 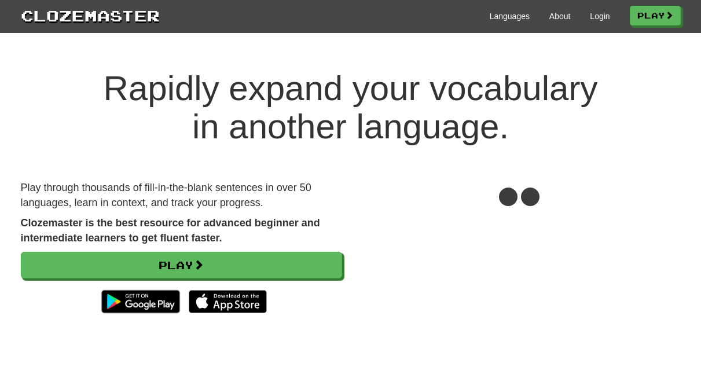 I want to click on img: Download_on_the_App_Store_Badge_US-UK_135x40-25178aeef6eb6b83b96f5f2d004eda3bffbb37122de64afbaef7..., so click(x=227, y=302).